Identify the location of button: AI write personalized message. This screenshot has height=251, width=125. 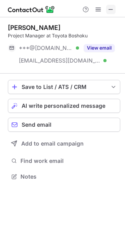
(64, 106).